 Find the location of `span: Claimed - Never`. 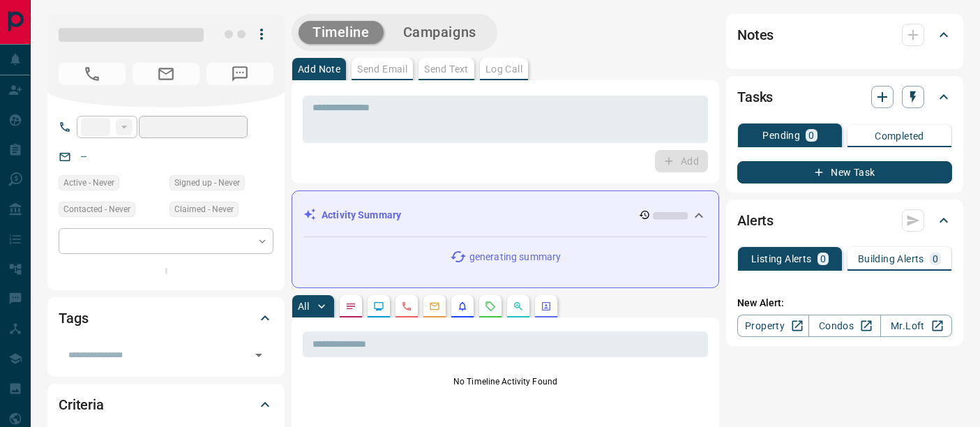

span: Claimed - Never is located at coordinates (203, 209).